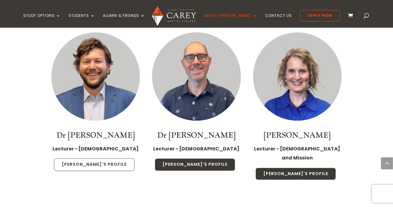 Image resolution: width=393 pixels, height=207 pixels. I want to click on a: Emma Stokes 300x300, so click(297, 77).